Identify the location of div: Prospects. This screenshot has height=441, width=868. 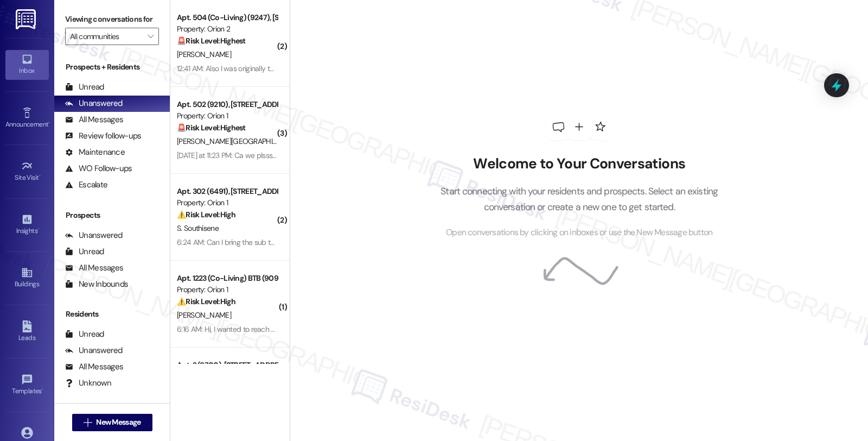
(112, 215).